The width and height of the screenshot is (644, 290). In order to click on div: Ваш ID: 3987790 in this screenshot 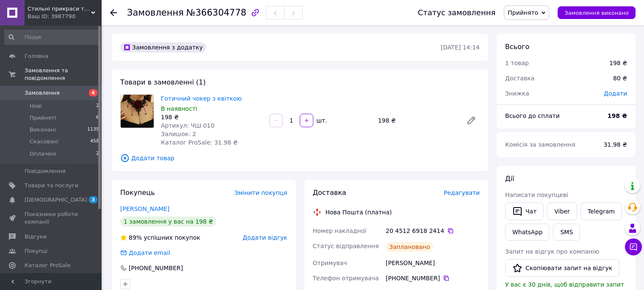, I will do `click(64, 17)`.